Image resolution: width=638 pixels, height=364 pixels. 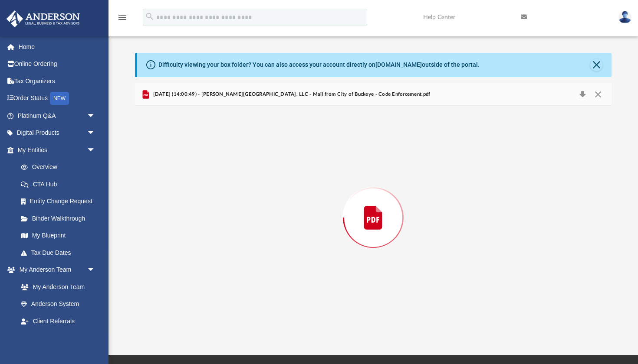 What do you see at coordinates (625, 17) in the screenshot?
I see `img: User Pic` at bounding box center [625, 17].